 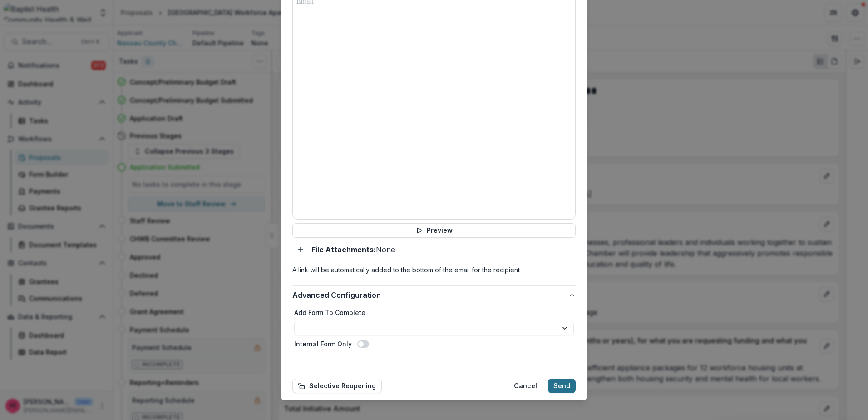 I want to click on button: Selective Reopening, so click(x=337, y=386).